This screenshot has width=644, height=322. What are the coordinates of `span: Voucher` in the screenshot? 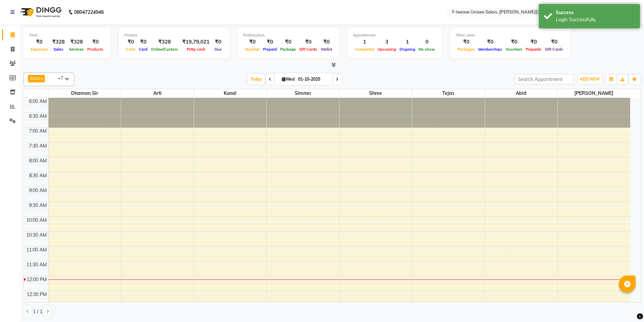 It's located at (252, 50).